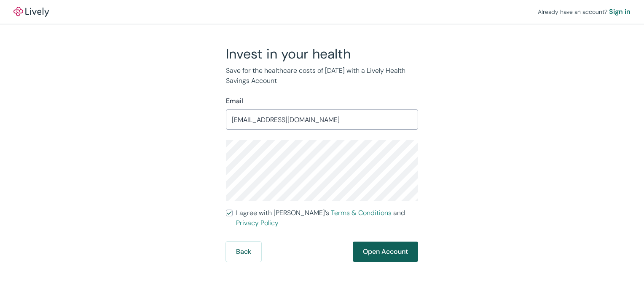 Image resolution: width=644 pixels, height=298 pixels. What do you see at coordinates (31, 12) in the screenshot?
I see `a: LivelyLively` at bounding box center [31, 12].